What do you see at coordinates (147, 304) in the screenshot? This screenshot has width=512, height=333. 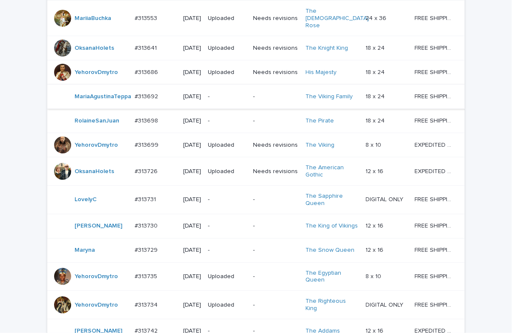 I see `p: #313734` at bounding box center [147, 304].